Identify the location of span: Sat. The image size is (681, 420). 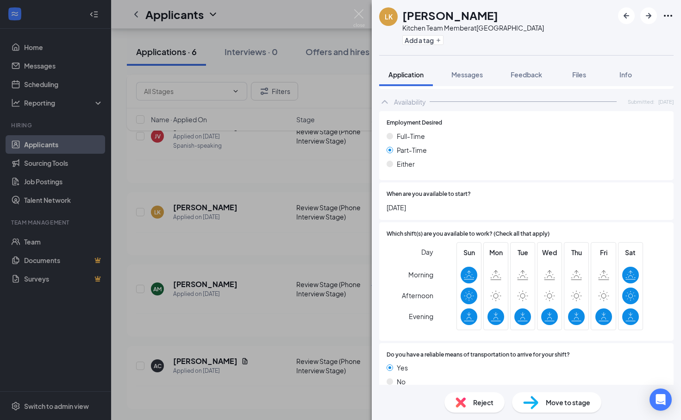
(630, 252).